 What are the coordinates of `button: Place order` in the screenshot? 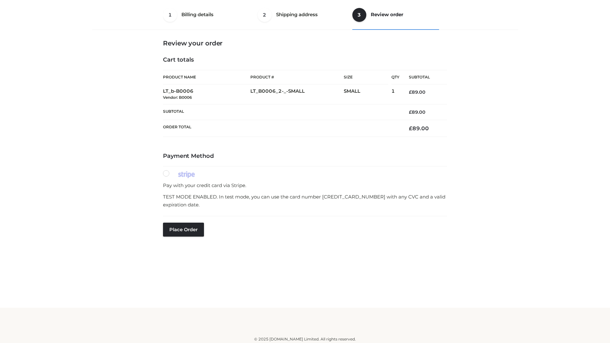 It's located at (183, 230).